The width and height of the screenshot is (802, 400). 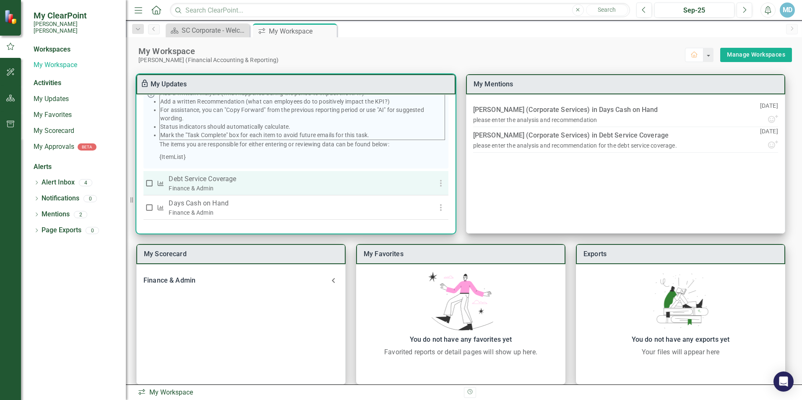 What do you see at coordinates (302, 101) in the screenshot?
I see `li: Add a written Recommendation (what can employees do to positively impact the KPI?)` at bounding box center [302, 101].